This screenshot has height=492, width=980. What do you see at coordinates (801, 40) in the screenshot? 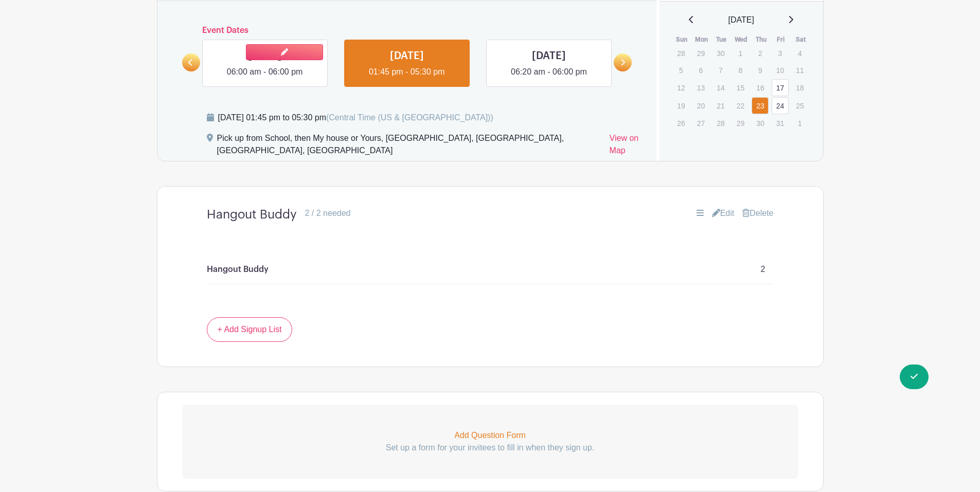
I see `th: Sat` at bounding box center [801, 40].